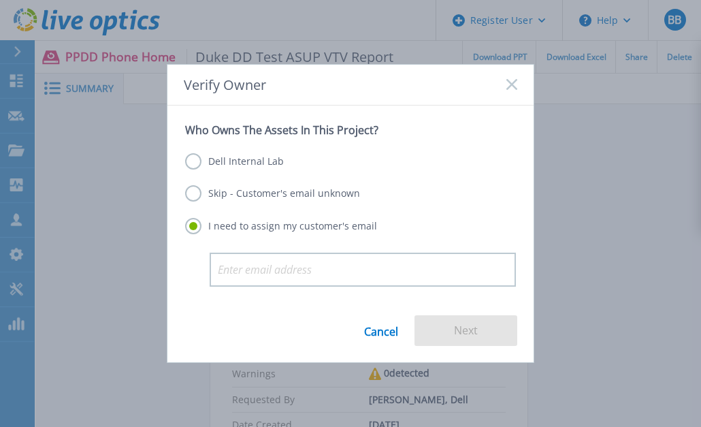 This screenshot has width=701, height=427. Describe the element at coordinates (225, 84) in the screenshot. I see `span: Verify Owner` at that location.